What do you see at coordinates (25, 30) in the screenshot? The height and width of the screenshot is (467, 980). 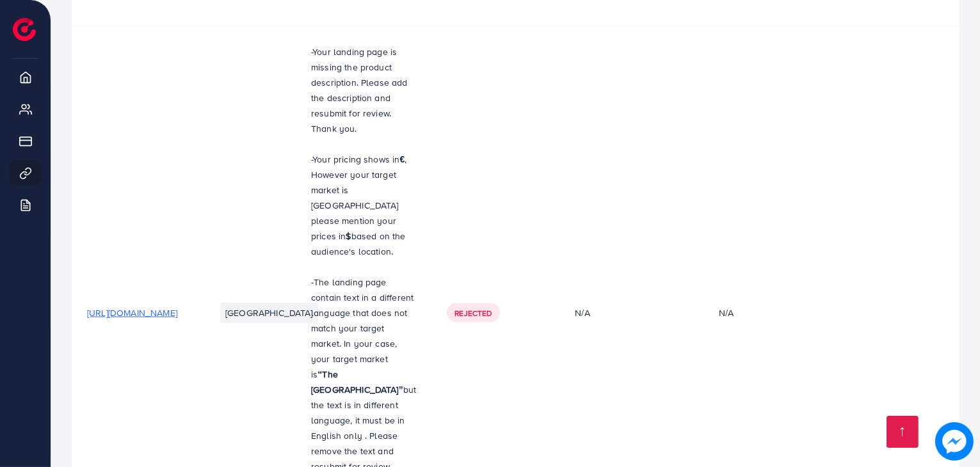 I see `img: logo` at bounding box center [25, 30].